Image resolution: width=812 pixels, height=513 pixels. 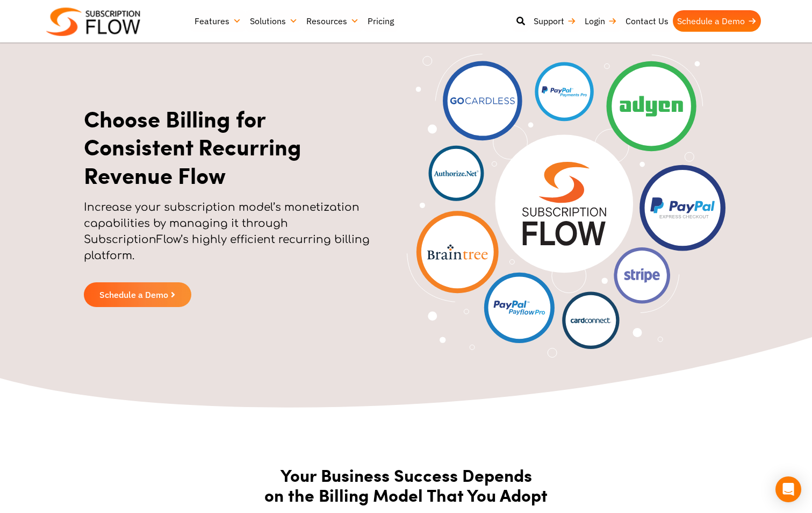 What do you see at coordinates (566, 206) in the screenshot?
I see `img: banner-payment-image` at bounding box center [566, 206].